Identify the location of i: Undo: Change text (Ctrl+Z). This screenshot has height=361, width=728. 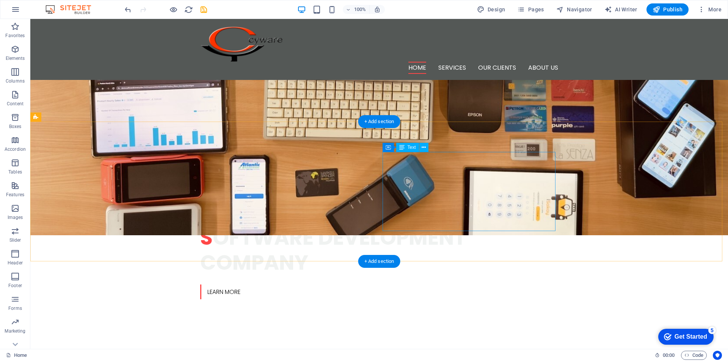
(128, 9).